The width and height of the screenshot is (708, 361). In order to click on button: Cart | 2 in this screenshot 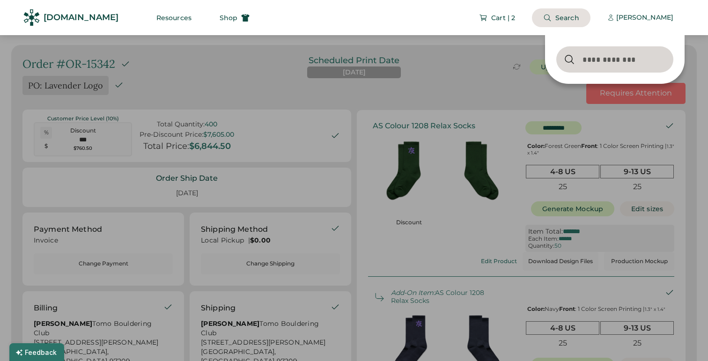, I will do `click(497, 18)`.